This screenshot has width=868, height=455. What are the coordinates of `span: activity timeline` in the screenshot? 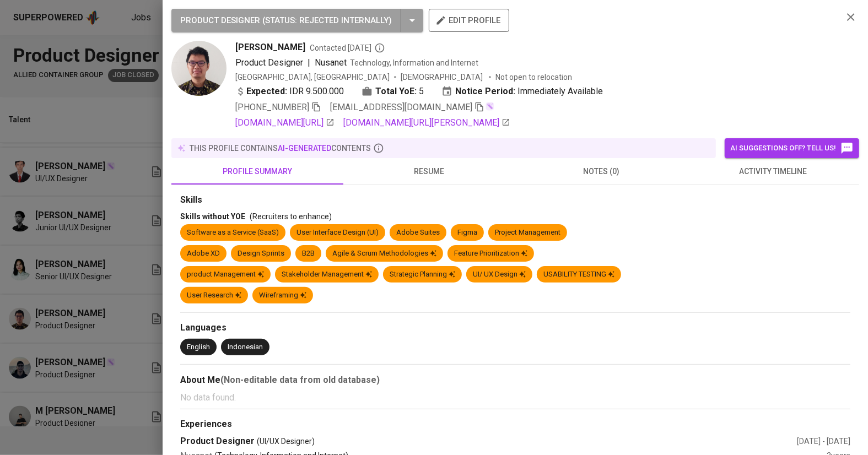 It's located at (773, 171).